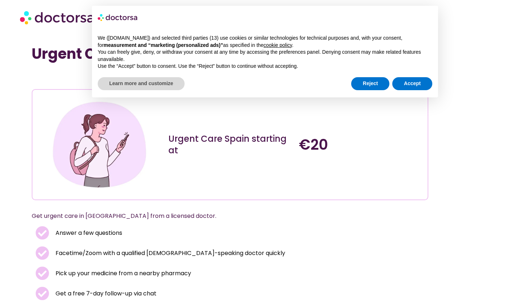 The width and height of the screenshot is (530, 303). What do you see at coordinates (141, 84) in the screenshot?
I see `button: Learn more and customize` at bounding box center [141, 84].